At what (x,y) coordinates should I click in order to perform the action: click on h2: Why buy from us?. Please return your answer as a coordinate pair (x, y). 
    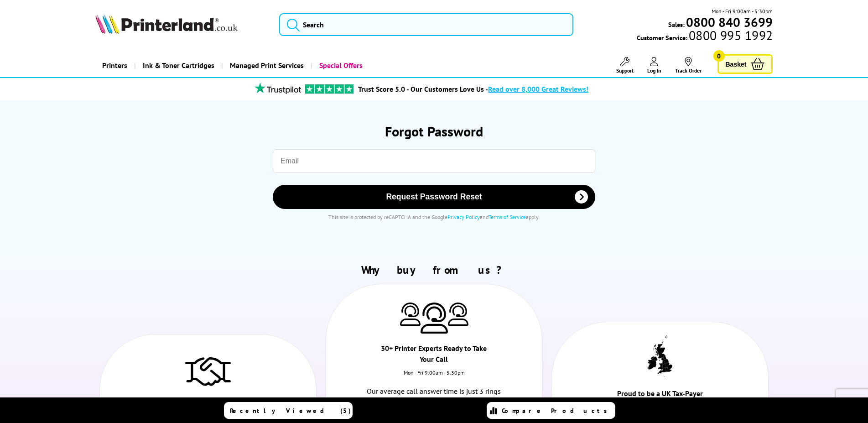
    Looking at the image, I should click on (434, 270).